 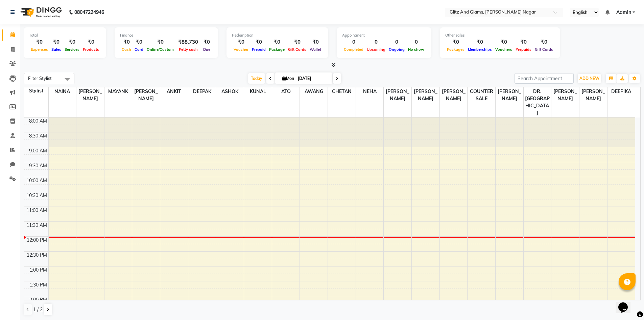 What do you see at coordinates (589, 78) in the screenshot?
I see `span: ADD NEW` at bounding box center [589, 78].